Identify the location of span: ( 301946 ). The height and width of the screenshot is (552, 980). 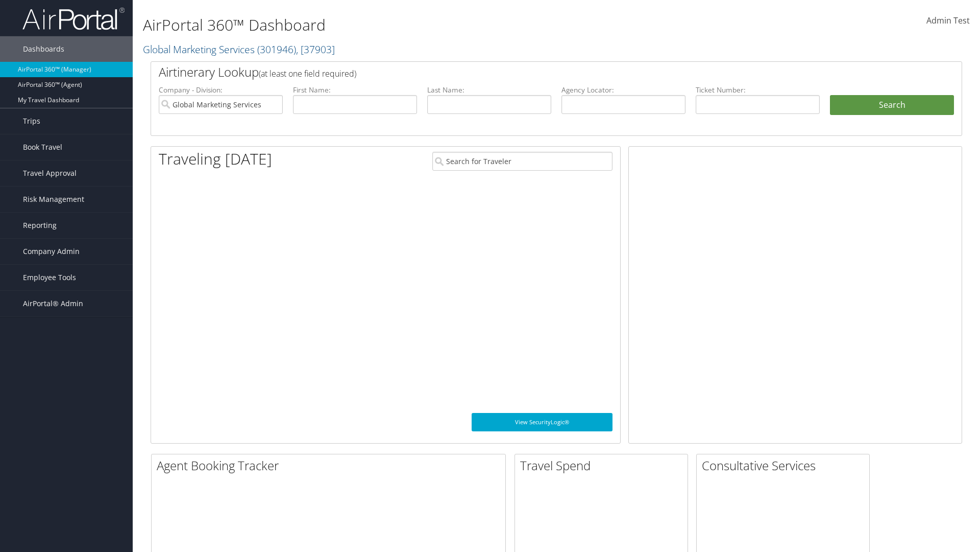
(277, 49).